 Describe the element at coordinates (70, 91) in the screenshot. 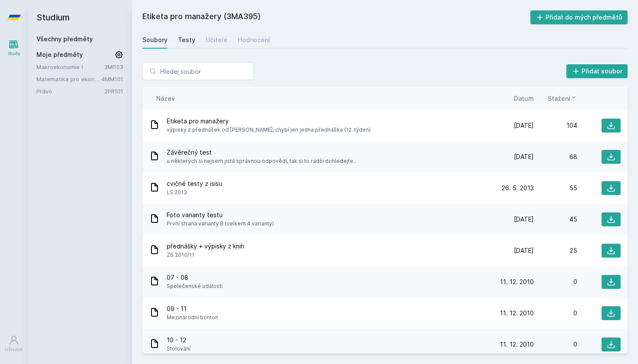

I see `a: Právo` at that location.